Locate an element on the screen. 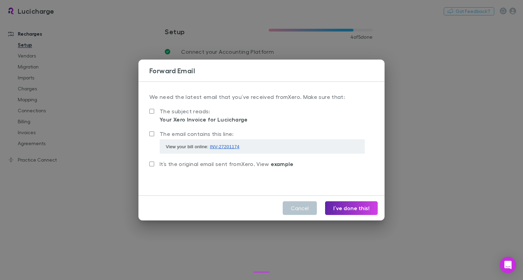 This screenshot has width=523, height=280. button: I’ve done this! is located at coordinates (352, 208).